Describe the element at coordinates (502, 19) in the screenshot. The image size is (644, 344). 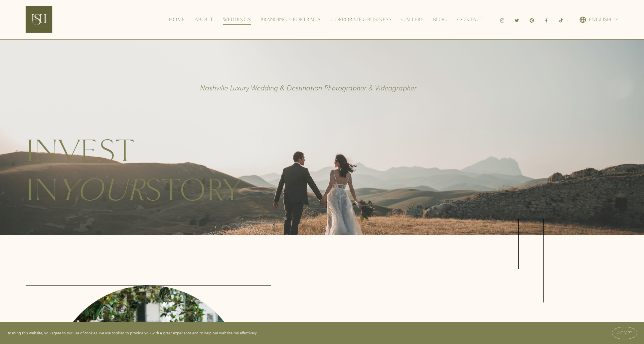
I see `a: Instagram` at that location.